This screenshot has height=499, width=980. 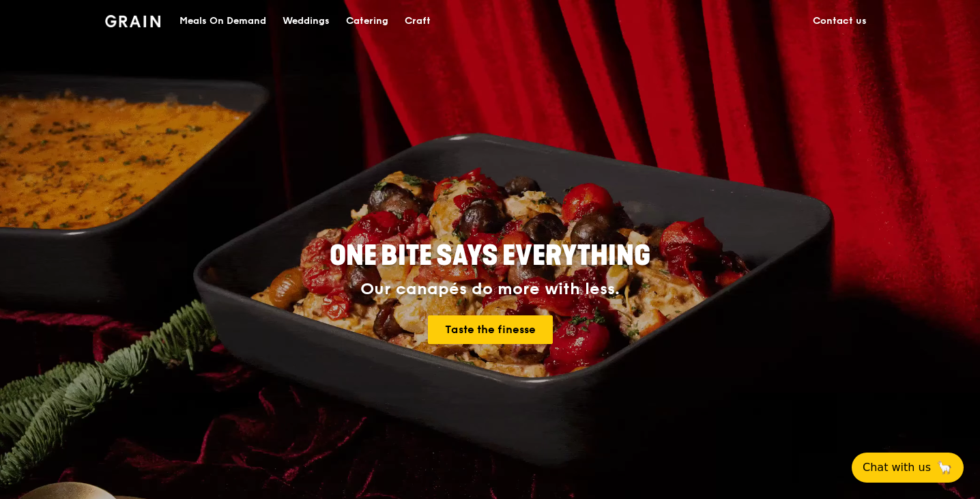 What do you see at coordinates (367, 21) in the screenshot?
I see `div: Catering` at bounding box center [367, 21].